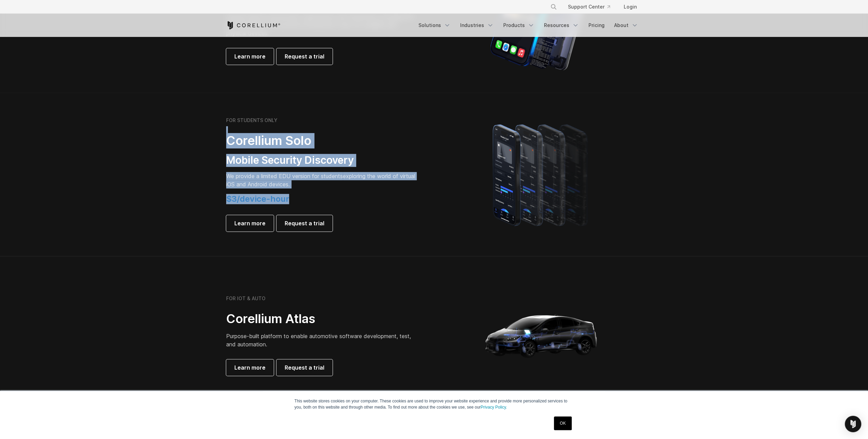  Describe the element at coordinates (554, 7) in the screenshot. I see `button: Search` at that location.